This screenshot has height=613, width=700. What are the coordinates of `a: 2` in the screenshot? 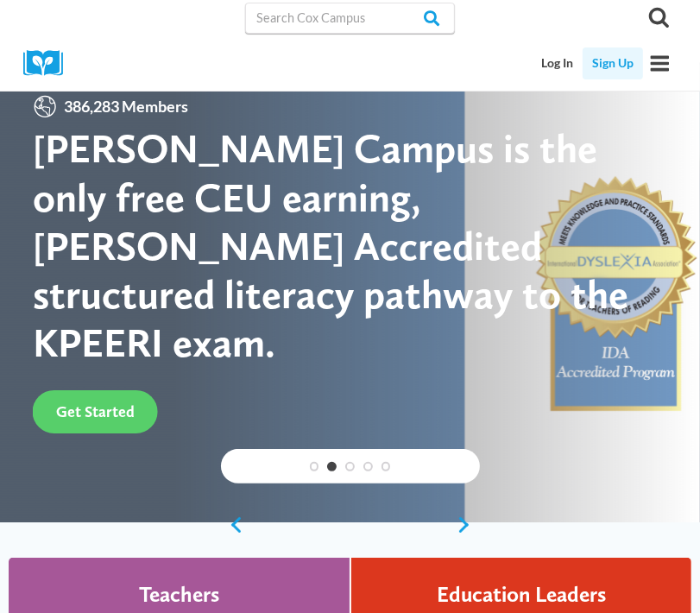 It's located at (332, 466).